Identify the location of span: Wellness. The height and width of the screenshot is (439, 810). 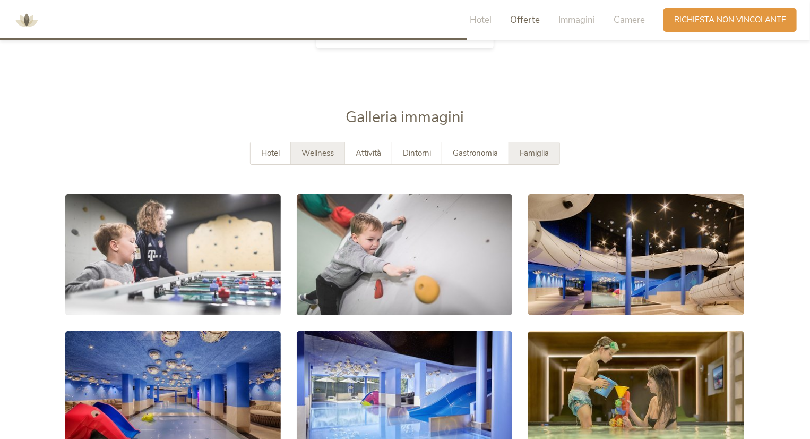
(317, 153).